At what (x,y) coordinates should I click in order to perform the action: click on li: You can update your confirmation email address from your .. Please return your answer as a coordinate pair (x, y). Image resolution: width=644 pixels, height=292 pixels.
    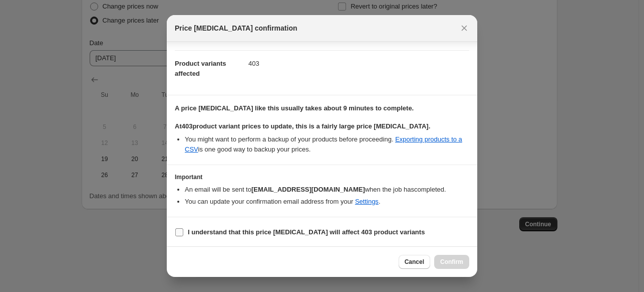
    Looking at the image, I should click on (327, 202).